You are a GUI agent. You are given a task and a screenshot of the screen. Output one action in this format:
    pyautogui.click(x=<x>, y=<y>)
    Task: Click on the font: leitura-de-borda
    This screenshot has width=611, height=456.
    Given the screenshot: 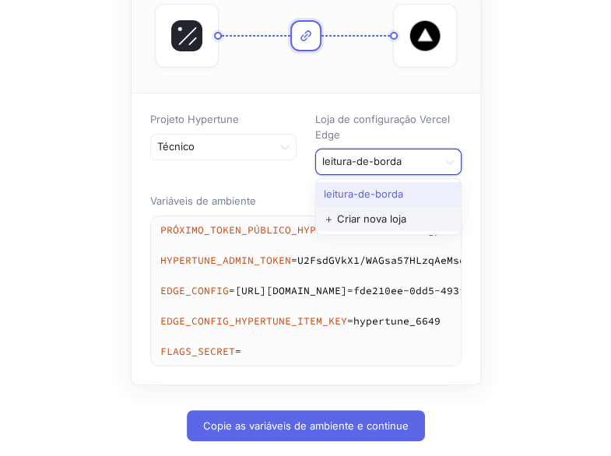 What is the action you would take?
    pyautogui.click(x=364, y=194)
    